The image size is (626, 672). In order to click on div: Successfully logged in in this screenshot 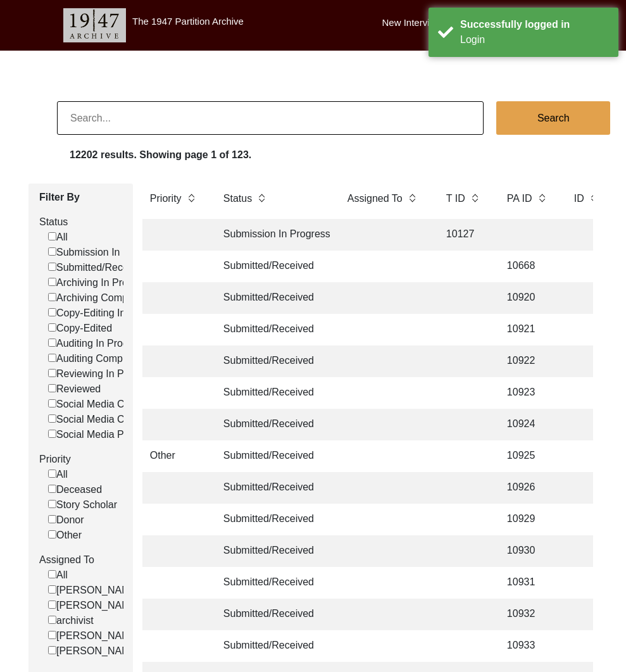, I will do `click(534, 25)`.